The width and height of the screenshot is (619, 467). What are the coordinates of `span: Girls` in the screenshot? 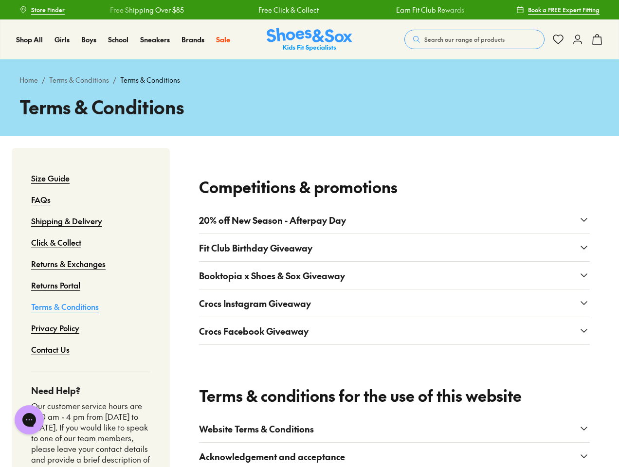 It's located at (62, 39).